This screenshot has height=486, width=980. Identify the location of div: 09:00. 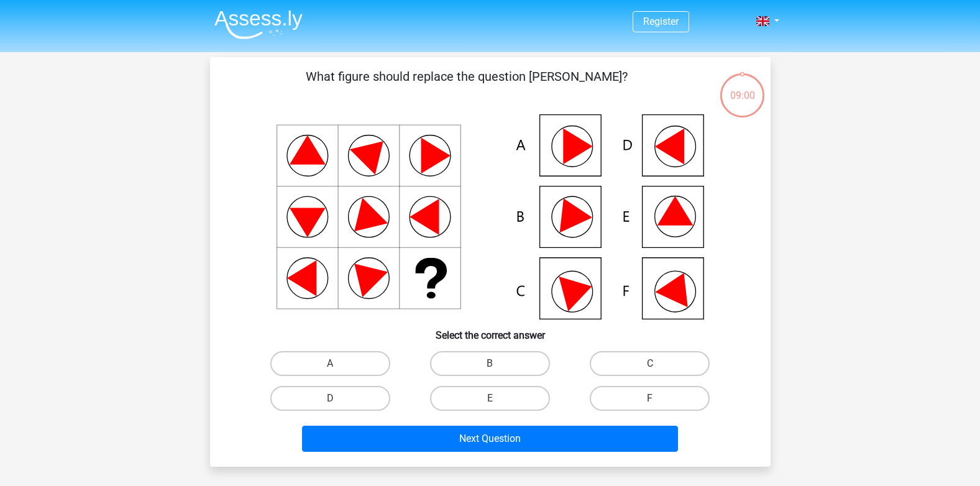
(742, 87).